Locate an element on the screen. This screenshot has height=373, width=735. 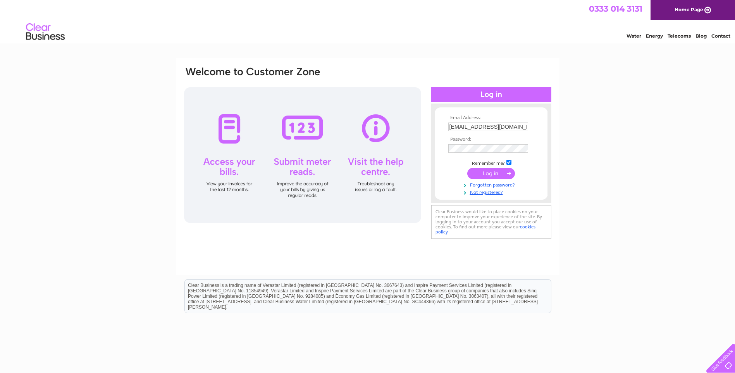
a: Forgotten password? is located at coordinates (492, 184).